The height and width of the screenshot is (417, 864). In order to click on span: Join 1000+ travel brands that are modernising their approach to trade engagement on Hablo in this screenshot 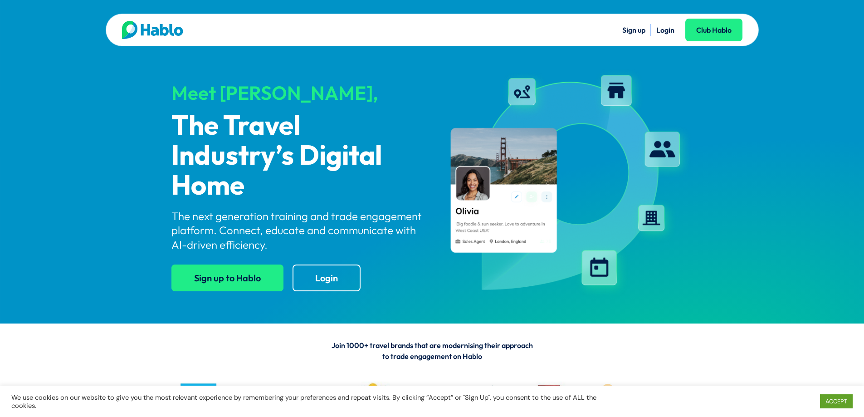, I will do `click(432, 350)`.